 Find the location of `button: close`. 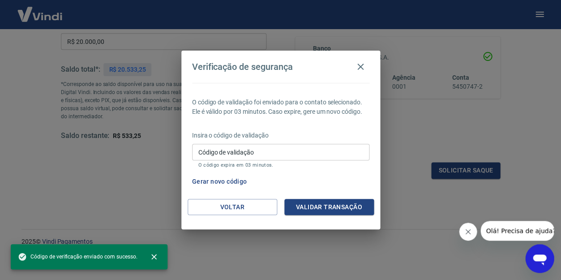

button: close is located at coordinates (154, 257).